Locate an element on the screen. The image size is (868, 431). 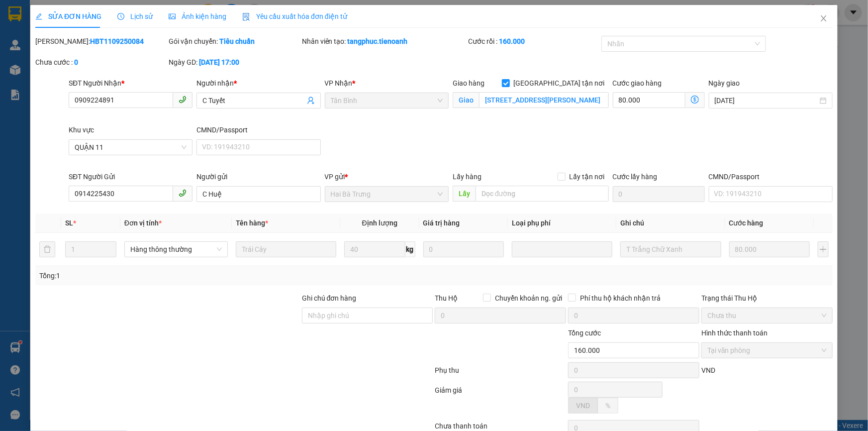
span: Lịch sử is located at coordinates (135, 17).